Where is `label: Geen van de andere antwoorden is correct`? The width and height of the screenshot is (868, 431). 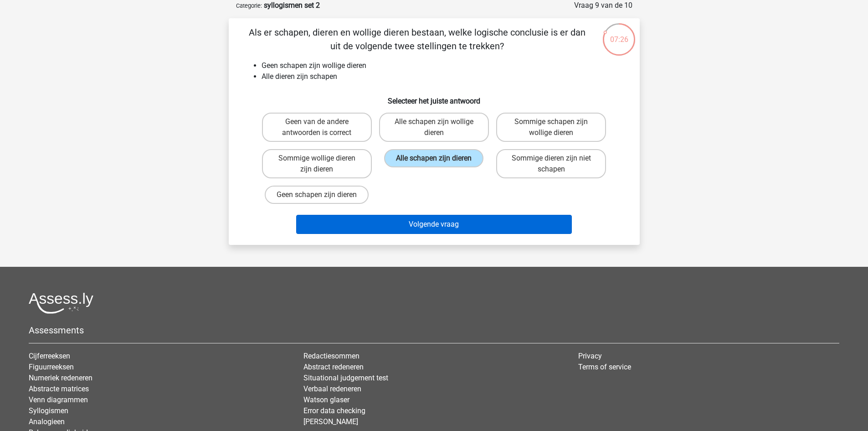
label: Geen van de andere antwoorden is correct is located at coordinates (317, 127).